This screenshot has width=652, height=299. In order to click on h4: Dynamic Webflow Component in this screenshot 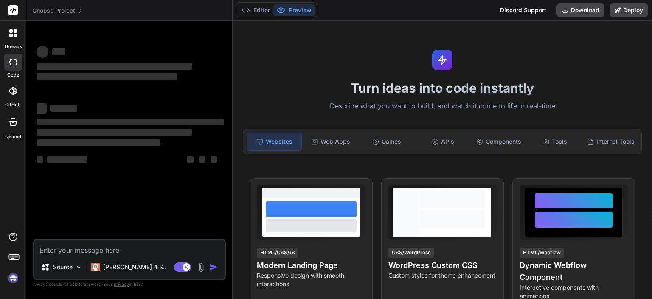, I will do `click(574, 271)`.